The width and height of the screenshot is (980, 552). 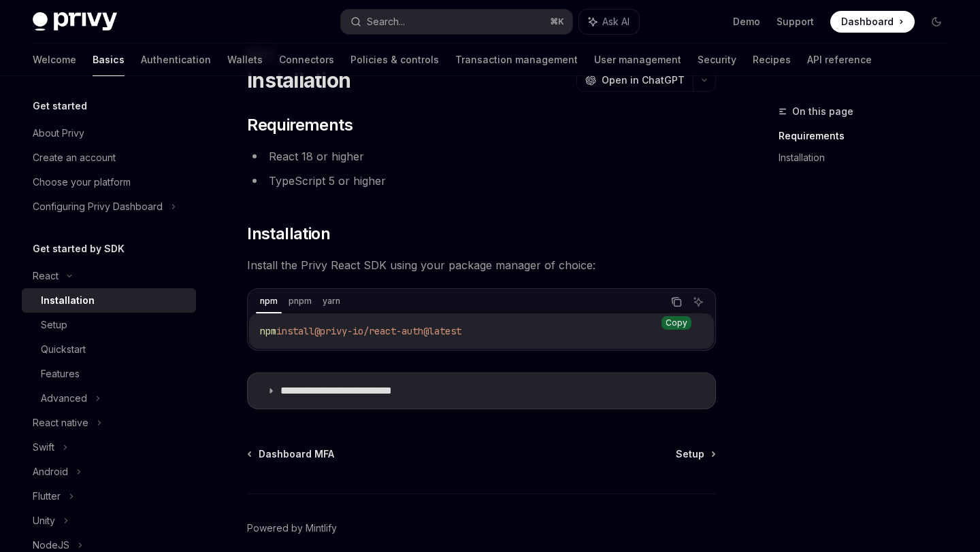 I want to click on a: Transaction management, so click(x=517, y=60).